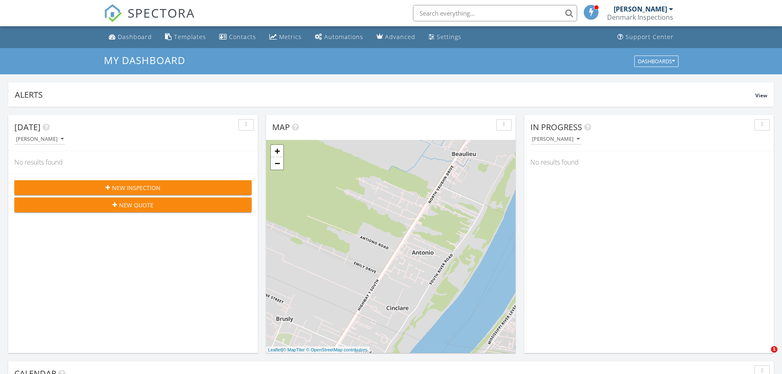  I want to click on a: SPECTORA, so click(149, 20).